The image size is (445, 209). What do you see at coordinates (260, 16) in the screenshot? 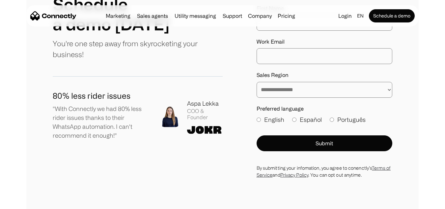
I see `div: Company` at bounding box center [260, 16].